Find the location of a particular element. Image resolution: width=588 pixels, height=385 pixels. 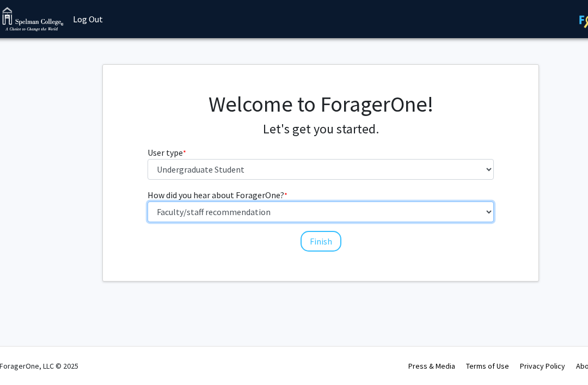

h1: Welcome to ForagerOne! is located at coordinates (321, 104).